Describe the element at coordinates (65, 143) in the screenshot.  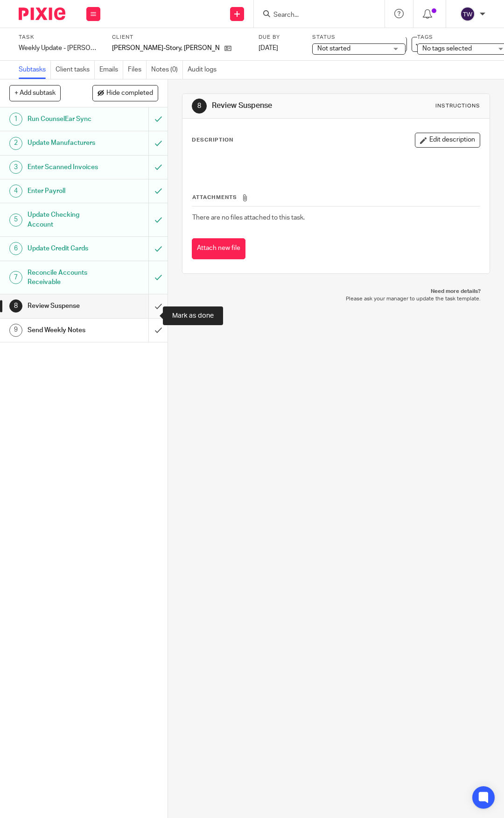
I see `h1: Update Manufacturers` at that location.